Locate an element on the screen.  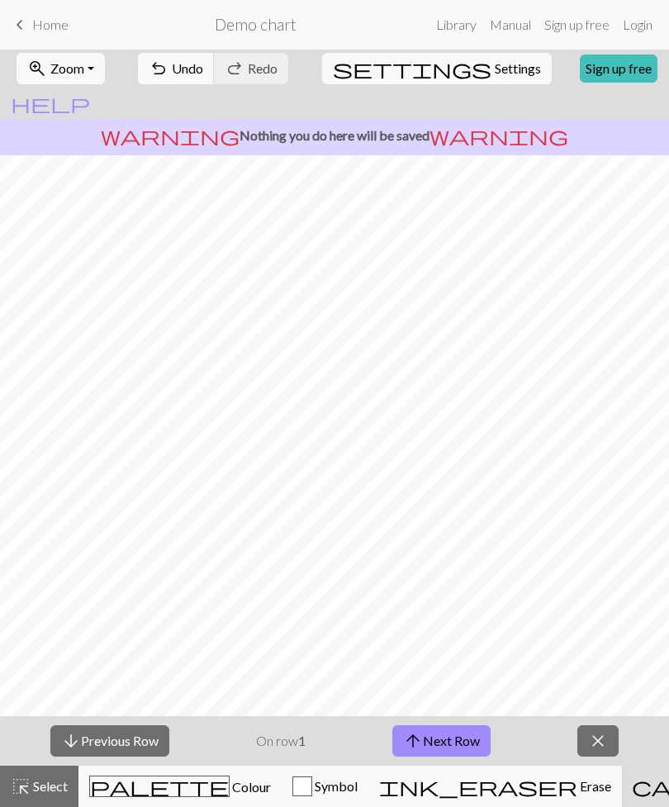
span: close is located at coordinates (598, 741).